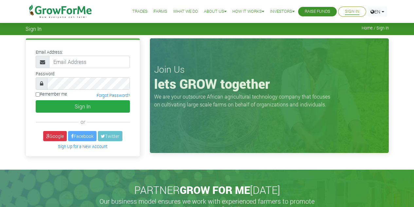 The height and width of the screenshot is (207, 414). I want to click on span: Sign In, so click(33, 28).